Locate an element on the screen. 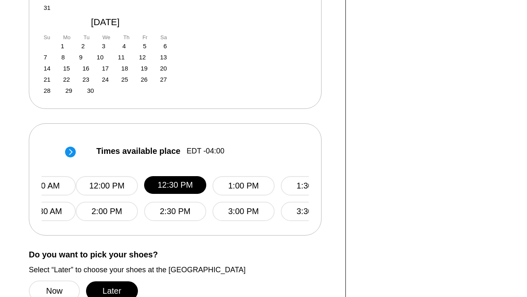 This screenshot has height=297, width=527. div: Choose Monday, September 29th, 2025 is located at coordinates (69, 90).